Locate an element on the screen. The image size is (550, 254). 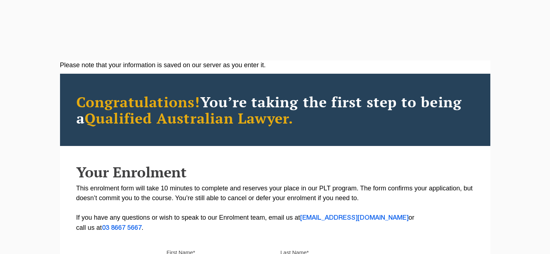
span: Congratulations! is located at coordinates (138, 102).